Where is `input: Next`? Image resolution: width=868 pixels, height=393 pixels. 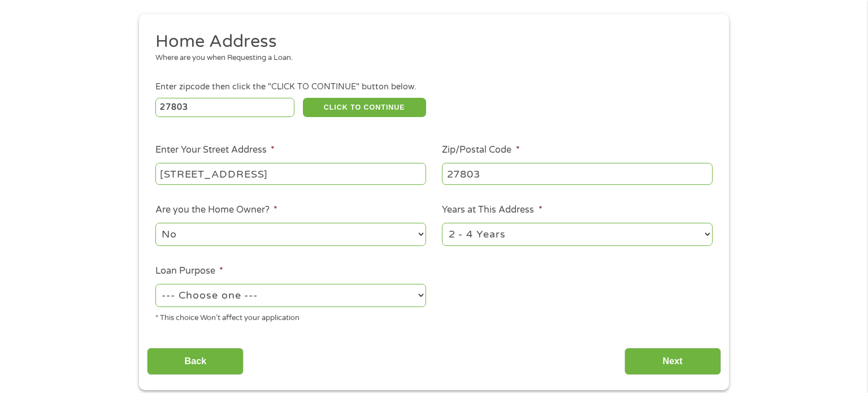 input: Next is located at coordinates (673, 361).